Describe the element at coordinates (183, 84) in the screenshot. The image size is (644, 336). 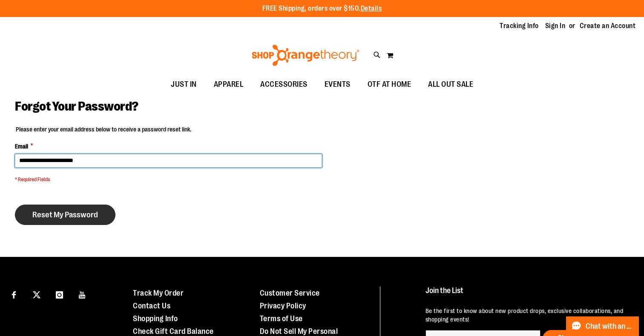
I see `span: JUST IN` at that location.